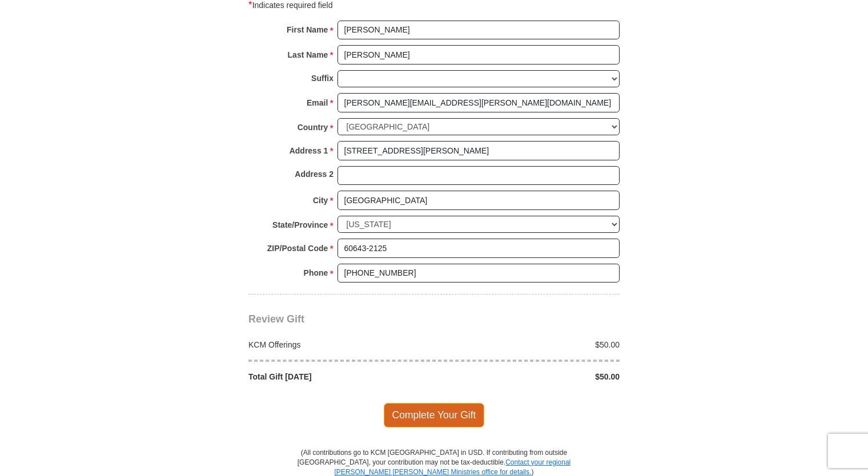  What do you see at coordinates (322, 78) in the screenshot?
I see `strong: Suffix` at bounding box center [322, 78].